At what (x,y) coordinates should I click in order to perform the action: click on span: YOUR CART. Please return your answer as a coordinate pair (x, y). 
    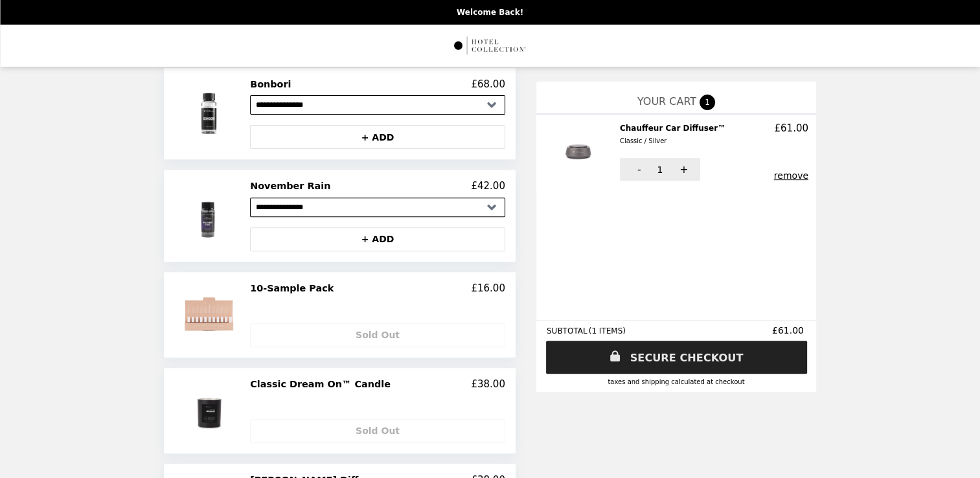
    Looking at the image, I should click on (666, 101).